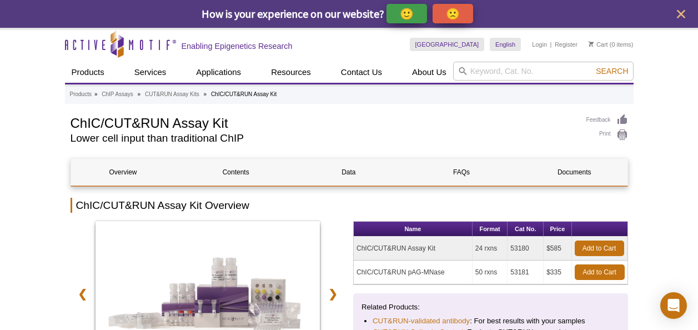 This screenshot has width=698, height=330. I want to click on td: 53181, so click(526, 272).